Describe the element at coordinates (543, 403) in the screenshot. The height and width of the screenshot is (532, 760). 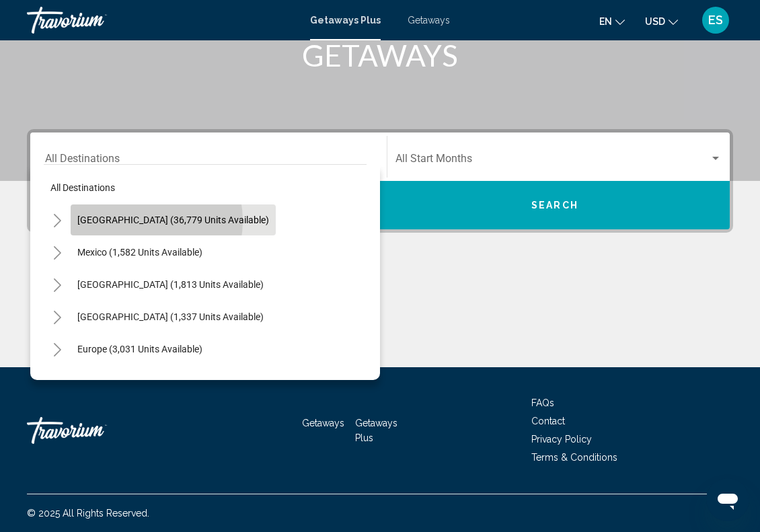
I see `a: FAQs` at that location.